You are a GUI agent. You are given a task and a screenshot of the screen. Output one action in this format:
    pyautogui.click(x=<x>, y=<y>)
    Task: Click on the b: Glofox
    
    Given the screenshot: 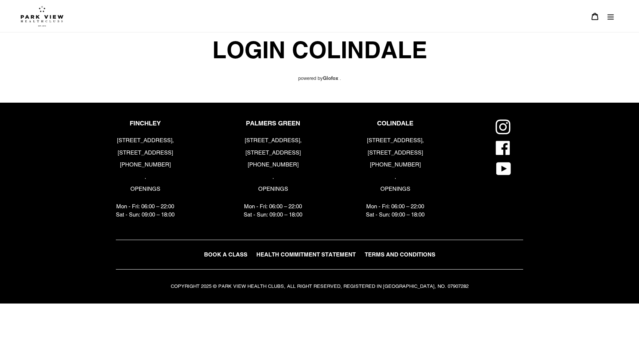 What is the action you would take?
    pyautogui.click(x=330, y=78)
    